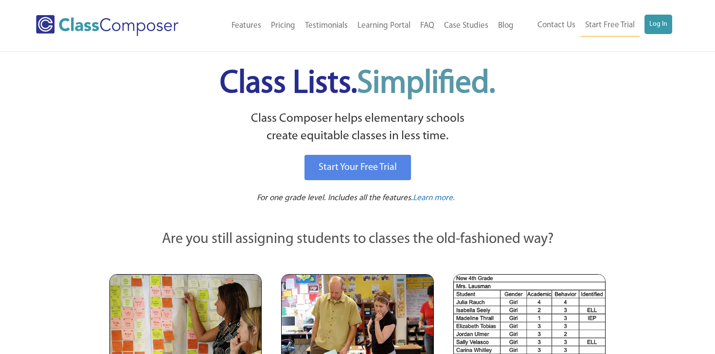 This screenshot has height=354, width=715. I want to click on a: Log In, so click(658, 24).